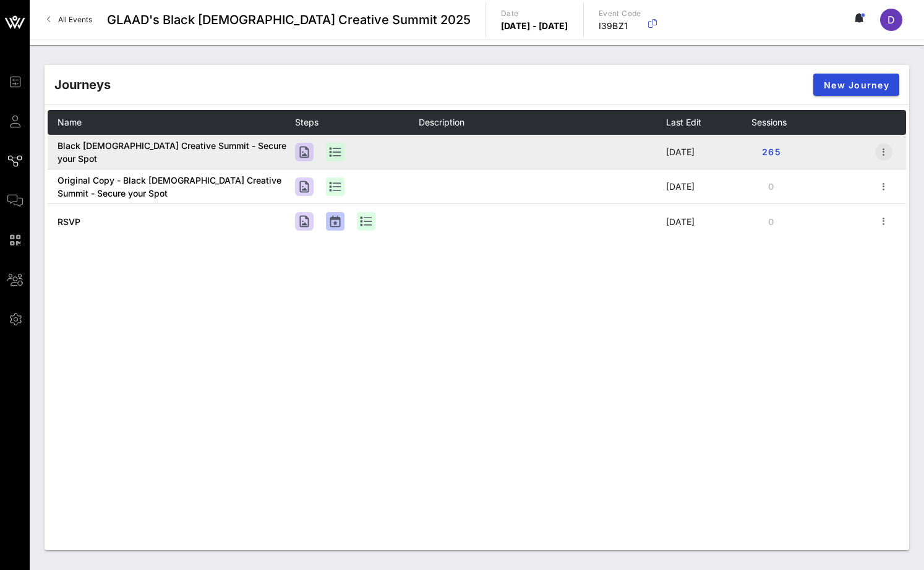  I want to click on span: Last Edit, so click(683, 122).